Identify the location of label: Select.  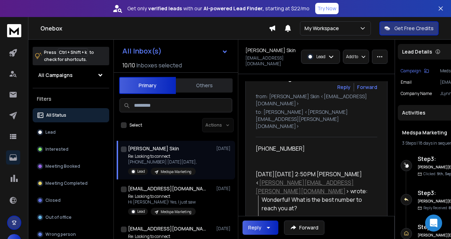
(136, 125).